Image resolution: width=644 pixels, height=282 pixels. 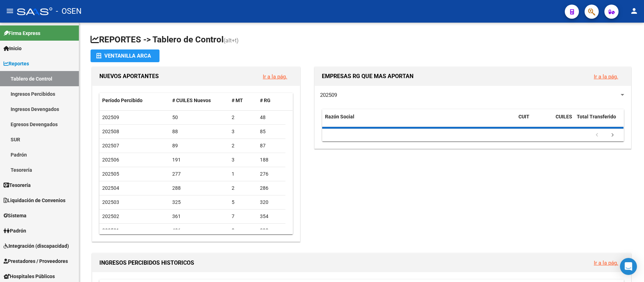 I want to click on a: go to previous page, so click(x=597, y=135).